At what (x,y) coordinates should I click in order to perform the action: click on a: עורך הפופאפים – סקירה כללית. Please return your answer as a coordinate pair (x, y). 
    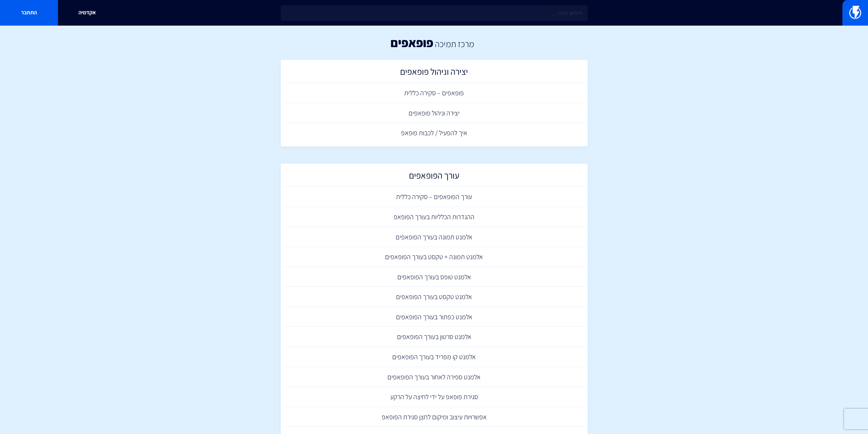
    Looking at the image, I should click on (434, 196).